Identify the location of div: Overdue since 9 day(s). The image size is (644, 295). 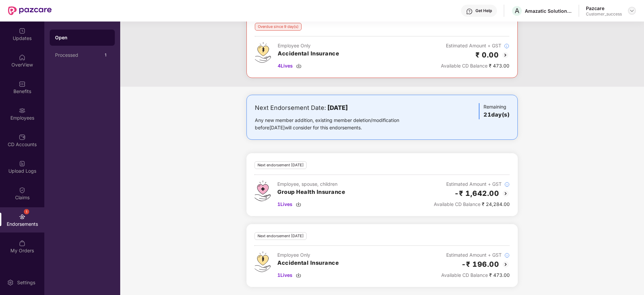
(278, 26).